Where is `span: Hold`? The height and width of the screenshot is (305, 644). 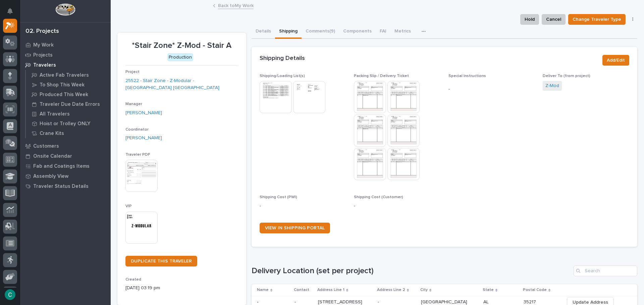 span: Hold is located at coordinates (530, 20).